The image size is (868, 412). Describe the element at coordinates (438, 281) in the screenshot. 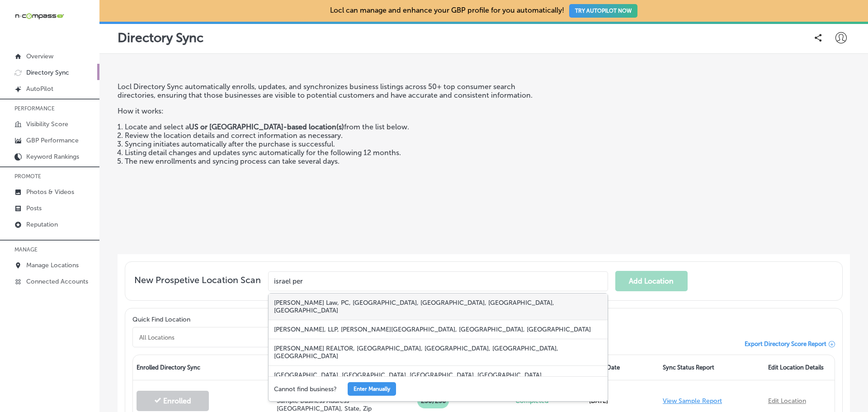

I see `input: Enter your business location` at that location.